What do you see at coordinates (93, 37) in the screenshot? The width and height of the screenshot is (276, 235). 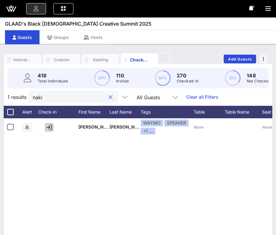 I see `div: Hosts` at bounding box center [93, 37].